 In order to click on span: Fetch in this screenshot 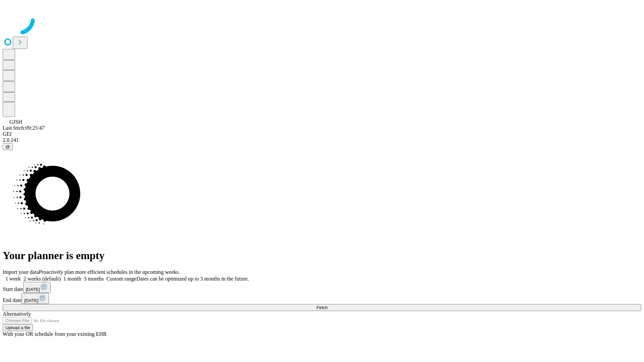, I will do `click(321, 307)`.